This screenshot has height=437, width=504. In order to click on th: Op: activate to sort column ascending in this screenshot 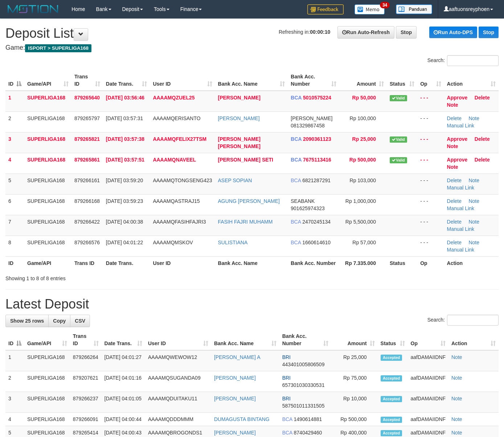, I will do `click(431, 80)`.